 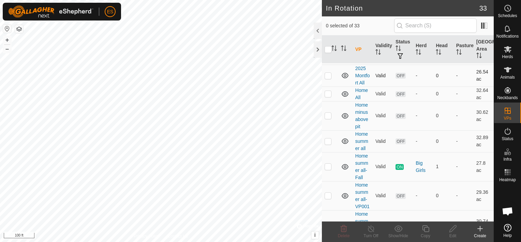 What do you see at coordinates (508, 98) in the screenshot?
I see `span: Neckbands` at bounding box center [508, 98].